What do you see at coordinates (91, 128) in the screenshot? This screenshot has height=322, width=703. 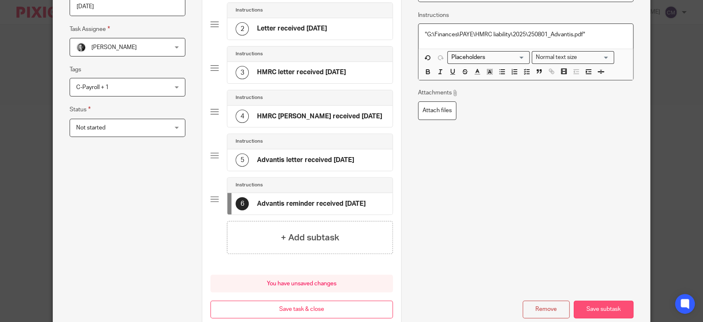 I see `span: Not started` at bounding box center [91, 128].